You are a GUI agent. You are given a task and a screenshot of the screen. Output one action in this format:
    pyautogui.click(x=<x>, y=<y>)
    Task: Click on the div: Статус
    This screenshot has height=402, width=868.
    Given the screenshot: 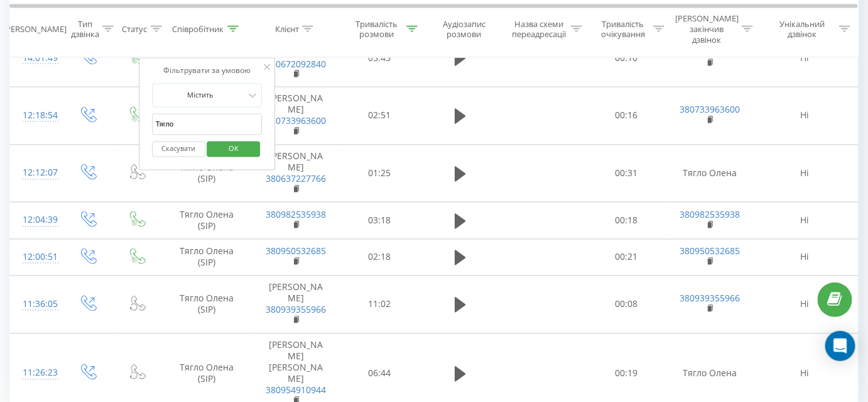 What is the action you would take?
    pyautogui.click(x=135, y=29)
    